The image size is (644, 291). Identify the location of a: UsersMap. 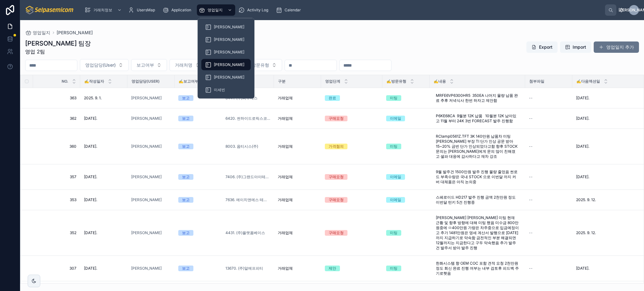
(143, 10).